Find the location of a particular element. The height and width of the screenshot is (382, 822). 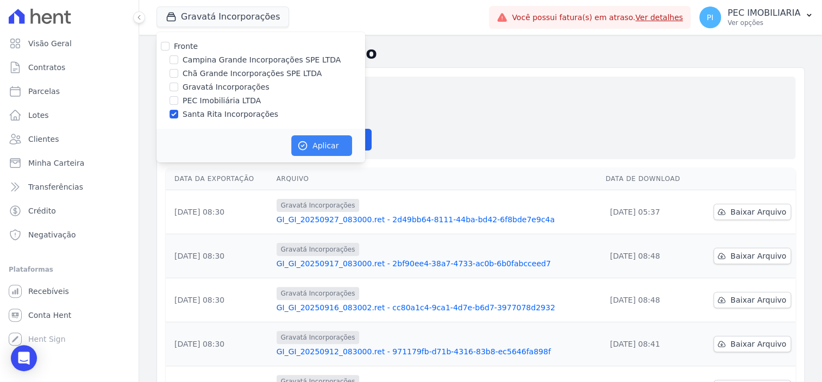

label: Campina Grande Incorporações SPE LTDA is located at coordinates (261, 60).